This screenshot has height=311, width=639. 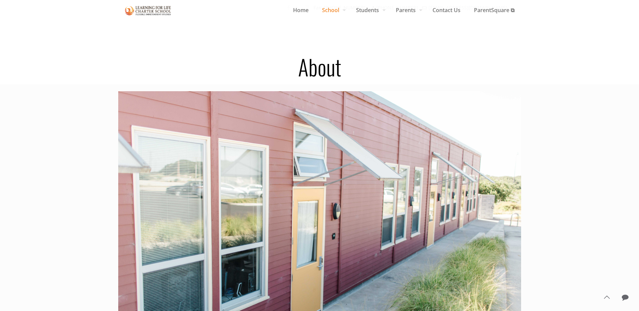 What do you see at coordinates (446, 10) in the screenshot?
I see `span: Contact Us` at bounding box center [446, 10].